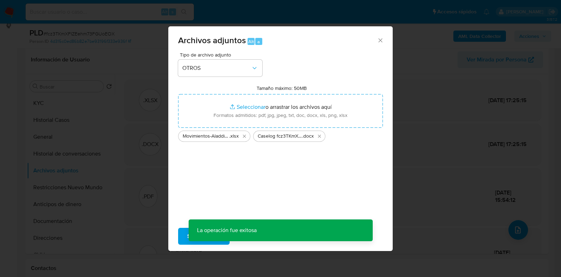 The width and height of the screenshot is (561, 277). I want to click on span: Archivos adjuntos, so click(212, 40).